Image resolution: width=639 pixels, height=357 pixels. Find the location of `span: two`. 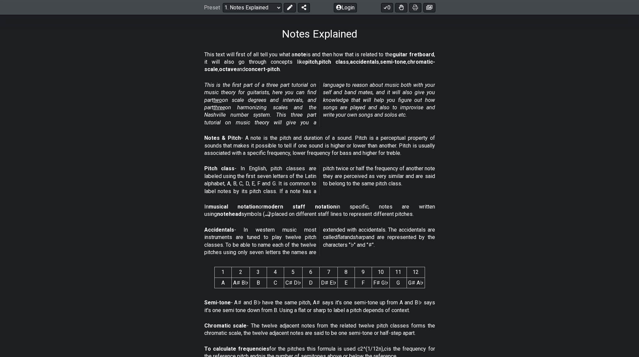

span: two is located at coordinates (218, 100).